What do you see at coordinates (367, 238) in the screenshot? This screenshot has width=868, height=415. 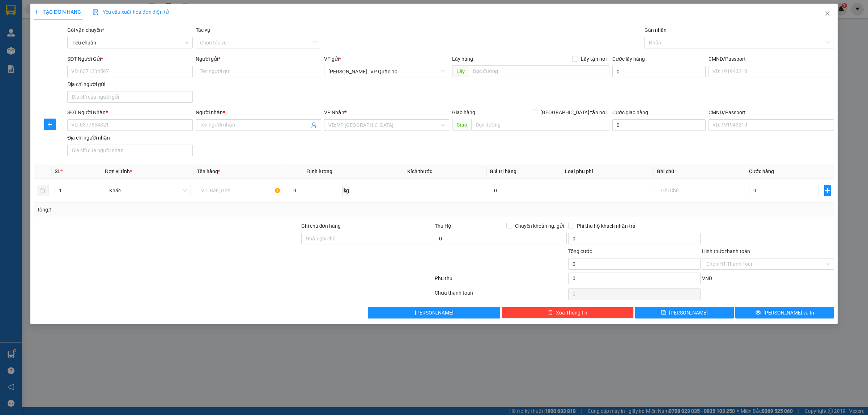 I see `input: Ghi chú đơn hàng` at bounding box center [367, 238].